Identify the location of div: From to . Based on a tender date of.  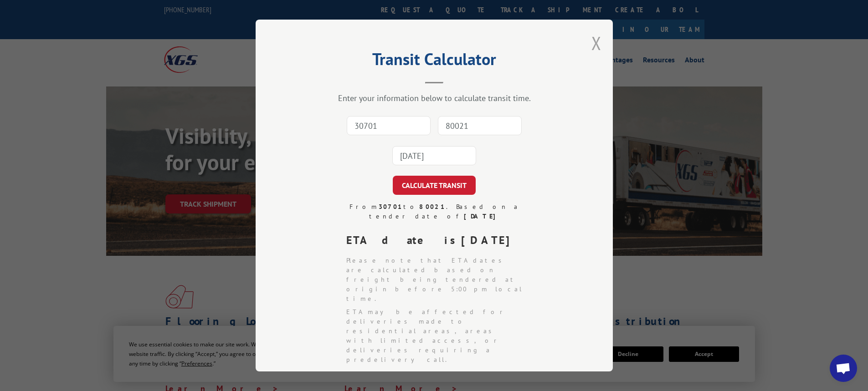
(434, 212).